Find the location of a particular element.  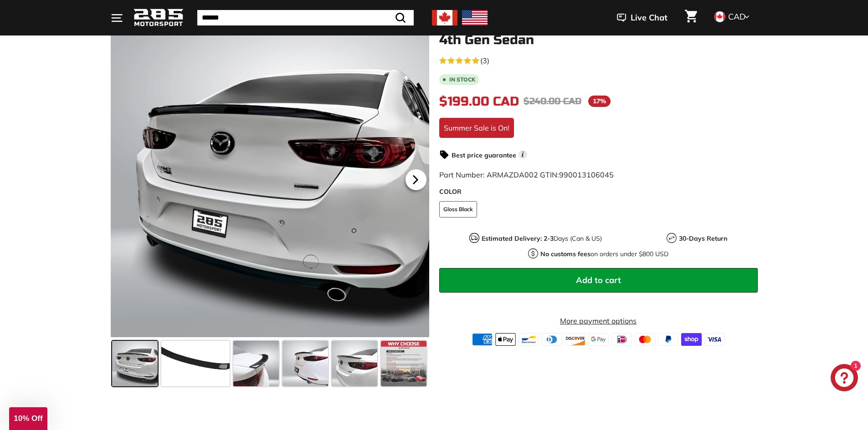

img: ideal is located at coordinates (621, 339).